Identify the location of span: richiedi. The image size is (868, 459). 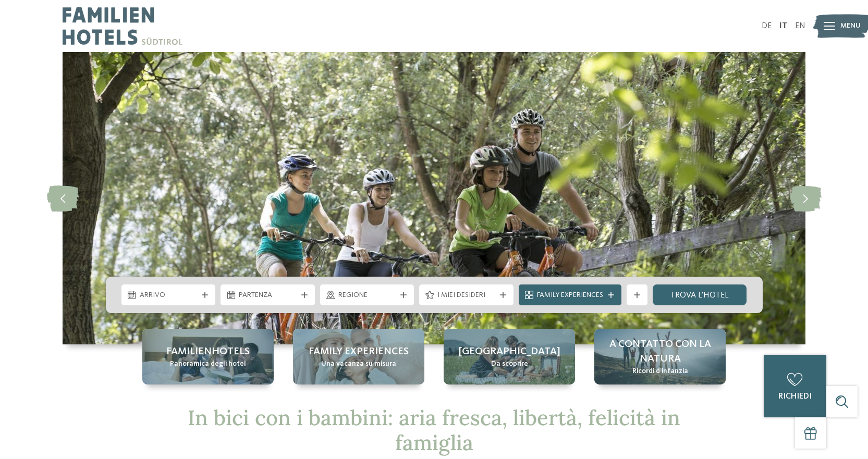
(795, 397).